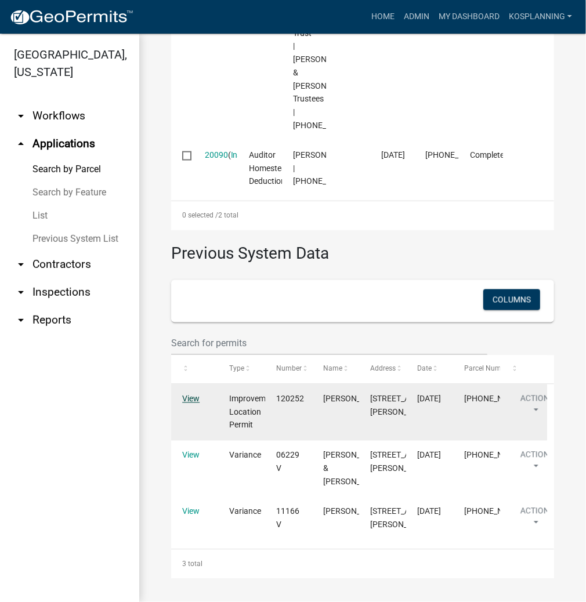  I want to click on span: 12/12/2011, so click(429, 512).